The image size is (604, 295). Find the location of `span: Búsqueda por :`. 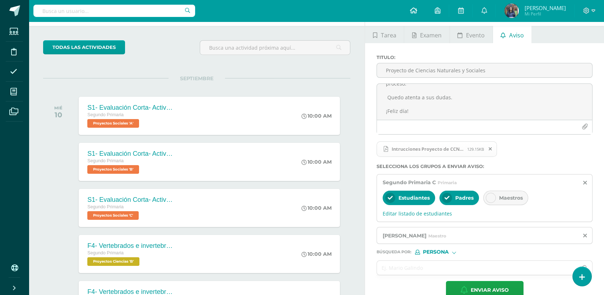

span: Búsqueda por : is located at coordinates (394, 251).